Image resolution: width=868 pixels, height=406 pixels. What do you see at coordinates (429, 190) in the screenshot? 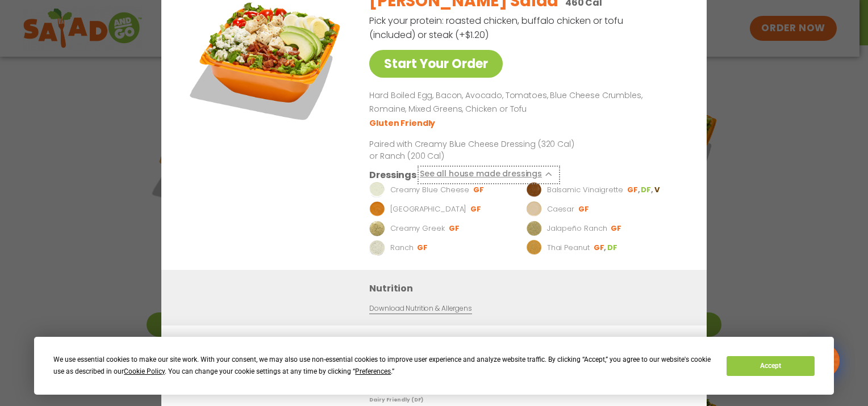
I see `p: Creamy Blue Cheese` at bounding box center [429, 190].